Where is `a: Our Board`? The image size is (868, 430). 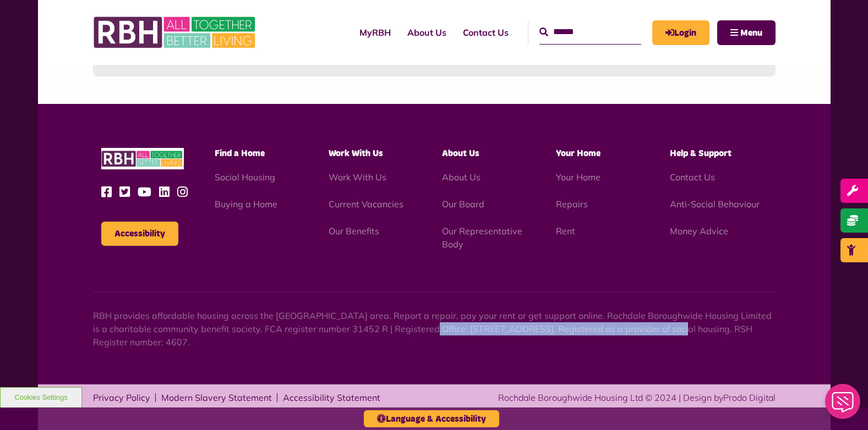 a: Our Board is located at coordinates (463, 204).